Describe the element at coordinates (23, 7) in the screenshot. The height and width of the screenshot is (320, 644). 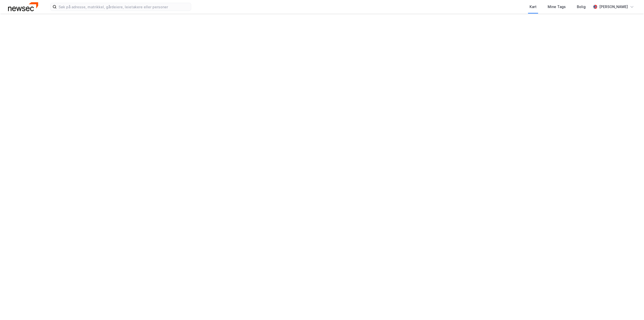
I see `img: newsec-logo.f6e21ccffca1b3a03d2d.png` at that location.